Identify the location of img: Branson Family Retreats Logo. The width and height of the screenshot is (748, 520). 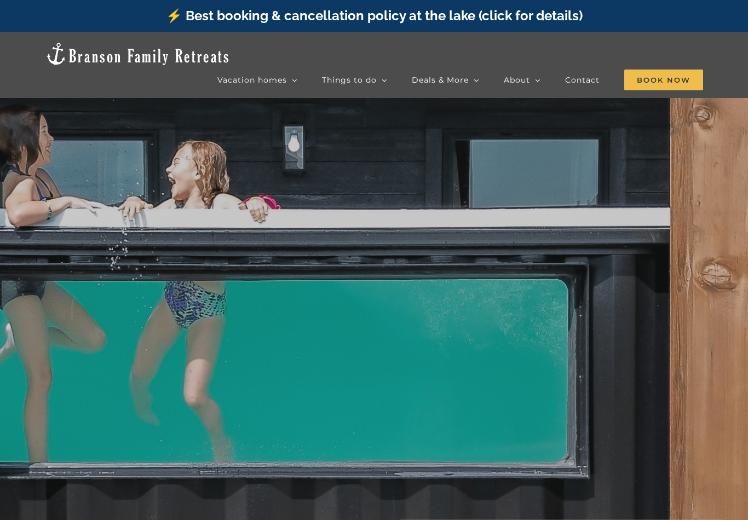
(137, 54).